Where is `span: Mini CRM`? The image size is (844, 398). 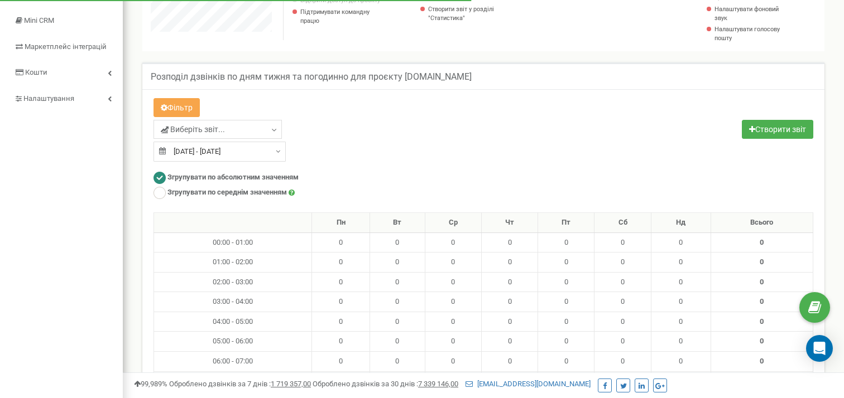 span: Mini CRM is located at coordinates (39, 20).